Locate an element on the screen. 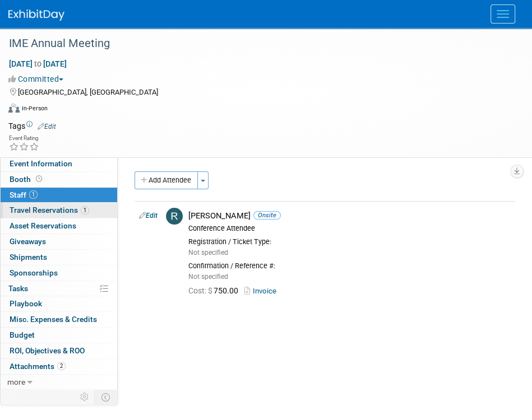 The height and width of the screenshot is (420, 532). span: Cost: $ is located at coordinates (200, 291).